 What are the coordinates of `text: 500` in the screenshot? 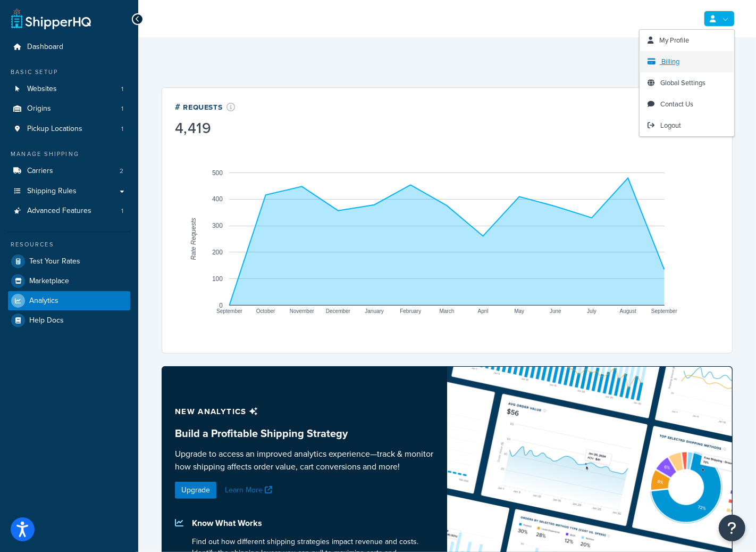 It's located at (218, 173).